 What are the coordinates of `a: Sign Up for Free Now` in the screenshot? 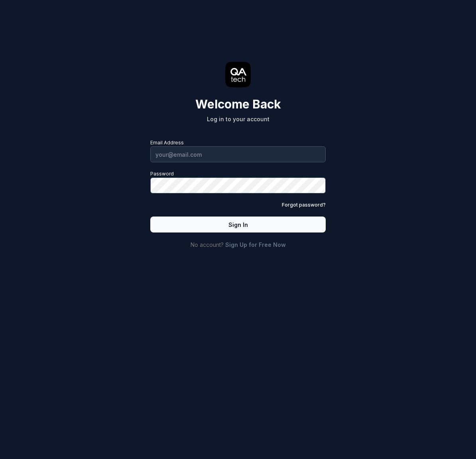 It's located at (255, 244).